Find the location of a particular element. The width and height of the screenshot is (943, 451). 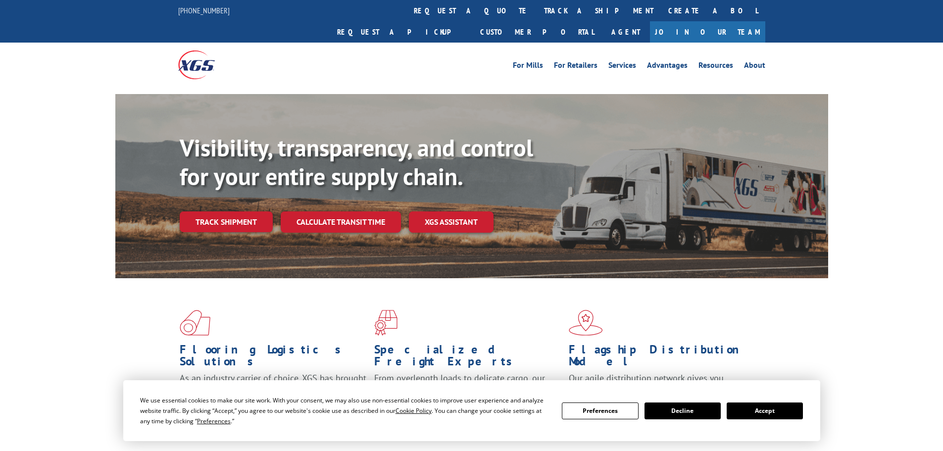

a: Advantages is located at coordinates (667, 67).